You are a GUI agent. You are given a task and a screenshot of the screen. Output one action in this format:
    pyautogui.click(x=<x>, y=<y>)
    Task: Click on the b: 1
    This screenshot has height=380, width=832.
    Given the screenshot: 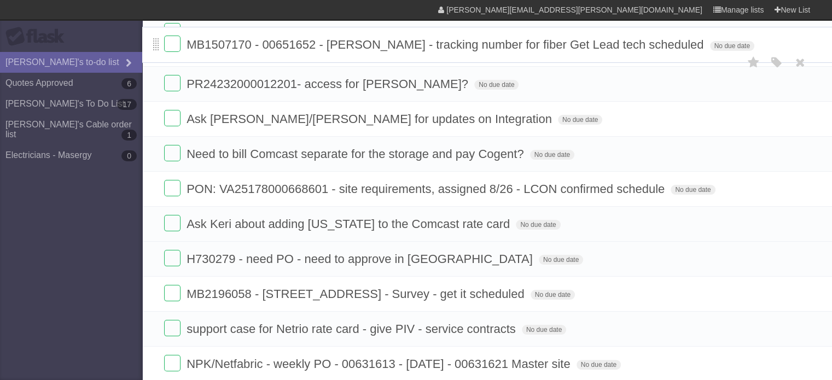 What is the action you would take?
    pyautogui.click(x=129, y=135)
    